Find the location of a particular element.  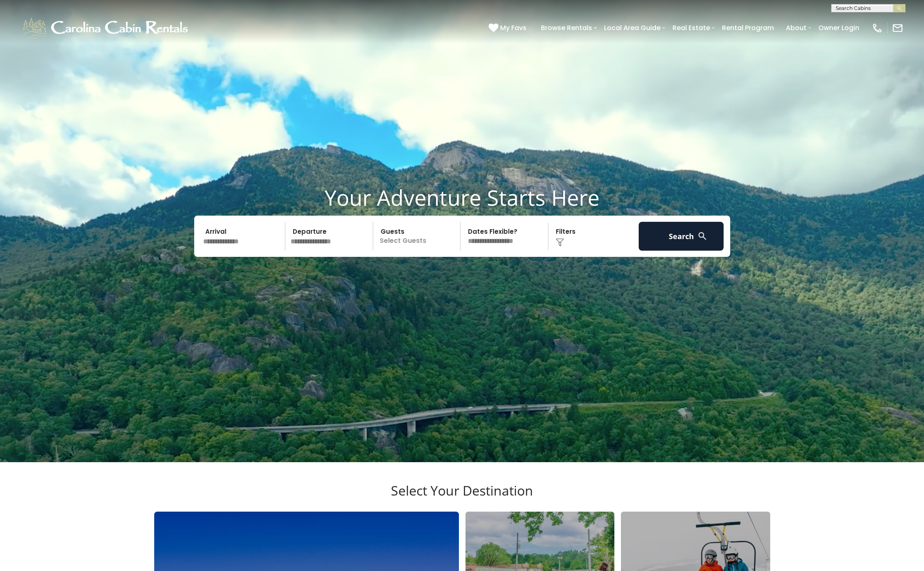

span: My Favs is located at coordinates (514, 27).